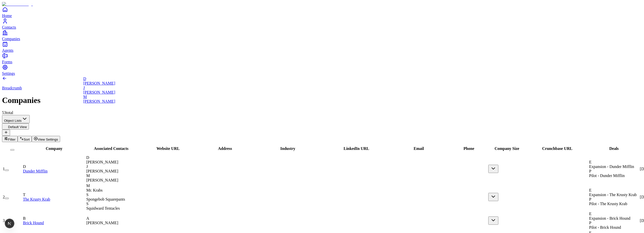 Image resolution: width=644 pixels, height=233 pixels. Describe the element at coordinates (322, 113) in the screenshot. I see `div: 53 total` at that location.